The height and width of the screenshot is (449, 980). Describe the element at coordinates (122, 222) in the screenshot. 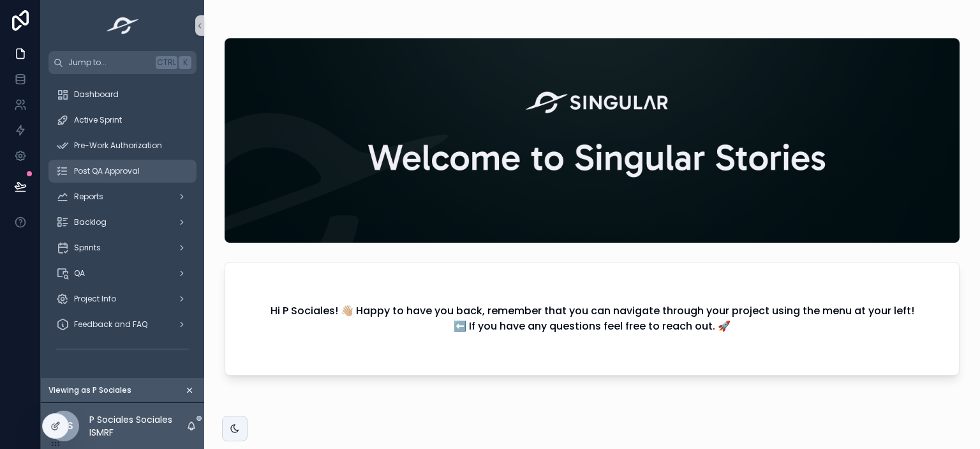

I see `a: Backlog` at that location.